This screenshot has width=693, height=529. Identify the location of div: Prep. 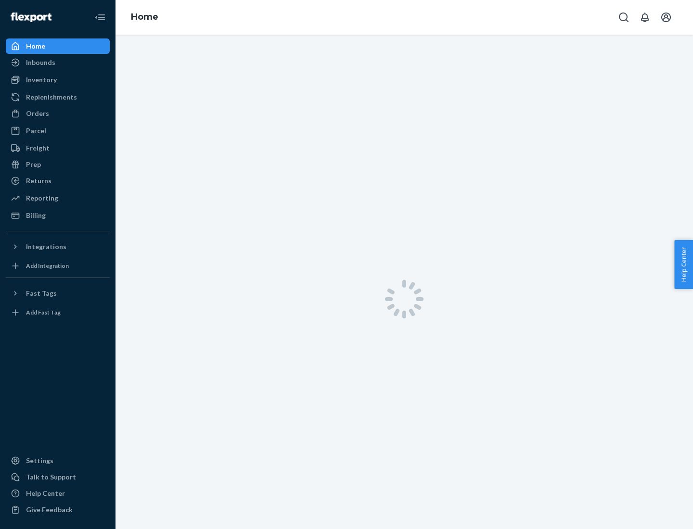
(33, 165).